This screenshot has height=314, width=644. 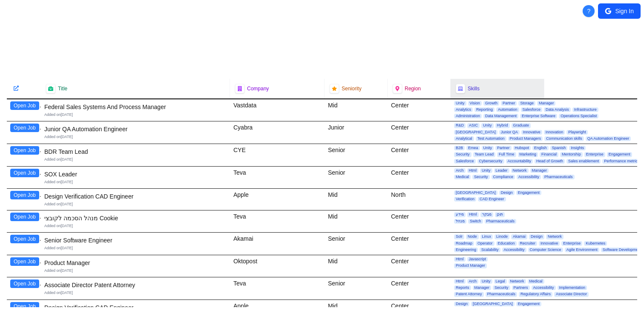 What do you see at coordinates (522, 125) in the screenshot?
I see `span: Graduate` at bounding box center [522, 125].